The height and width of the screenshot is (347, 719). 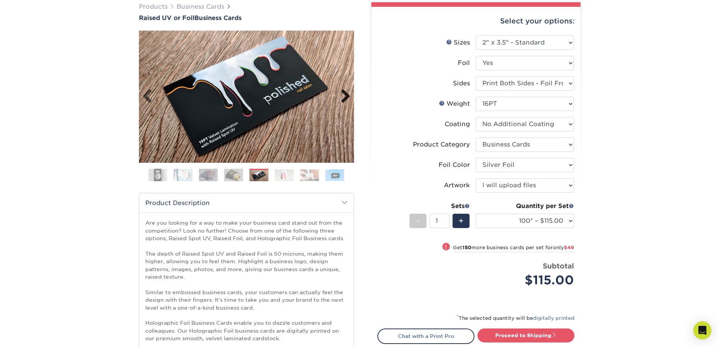 I want to click on small: The selected quantity will be, so click(x=516, y=318).